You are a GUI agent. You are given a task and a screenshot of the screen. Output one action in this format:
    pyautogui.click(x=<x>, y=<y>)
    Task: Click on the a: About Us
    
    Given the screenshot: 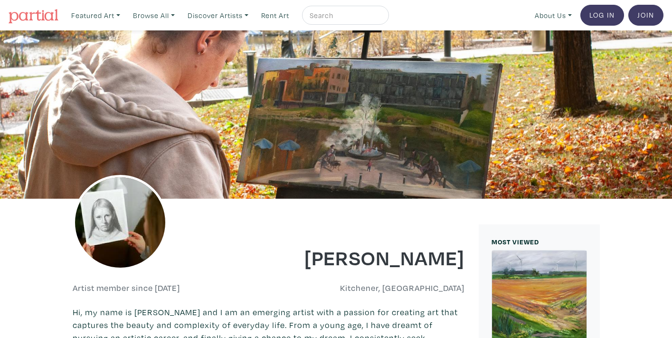 What is the action you would take?
    pyautogui.click(x=553, y=15)
    